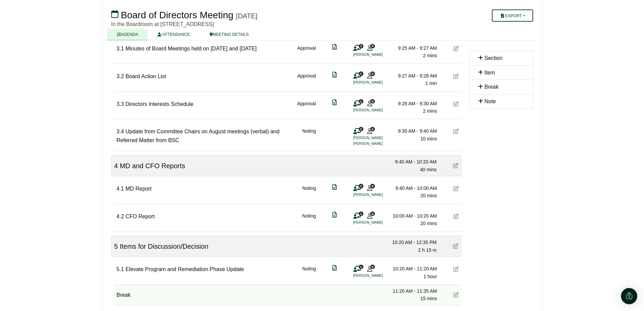 The width and height of the screenshot is (644, 311). I want to click on span: 10 mins, so click(428, 139).